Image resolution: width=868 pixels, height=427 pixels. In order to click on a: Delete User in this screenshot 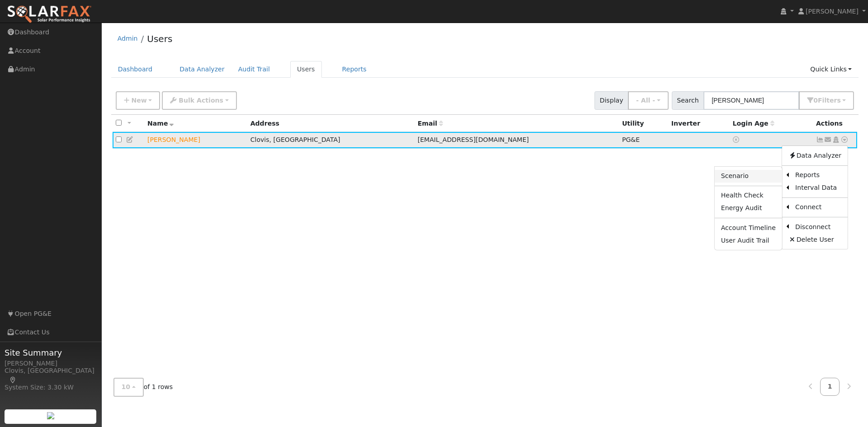, I will do `click(814, 239)`.